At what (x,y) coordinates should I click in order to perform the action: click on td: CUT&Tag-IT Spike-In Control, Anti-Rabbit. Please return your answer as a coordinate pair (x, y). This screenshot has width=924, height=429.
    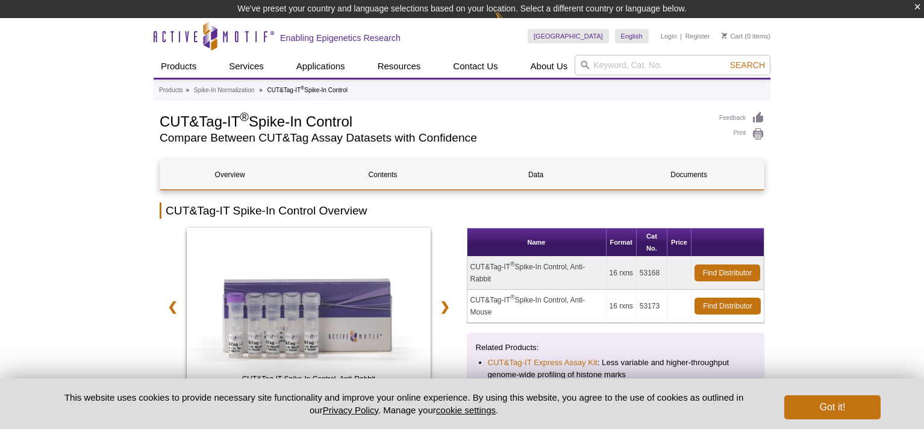
    Looking at the image, I should click on (537, 273).